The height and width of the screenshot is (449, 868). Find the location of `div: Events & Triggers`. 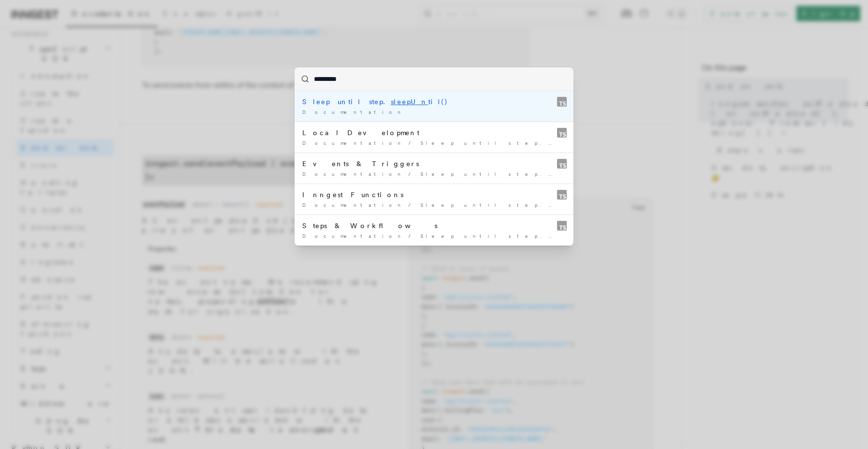

div: Events & Triggers is located at coordinates (434, 164).